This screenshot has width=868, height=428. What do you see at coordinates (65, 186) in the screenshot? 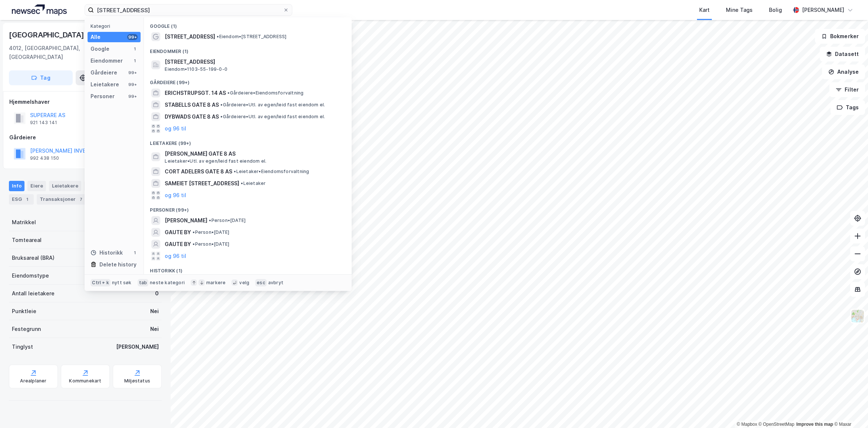
I see `div: Leietakere` at bounding box center [65, 186].